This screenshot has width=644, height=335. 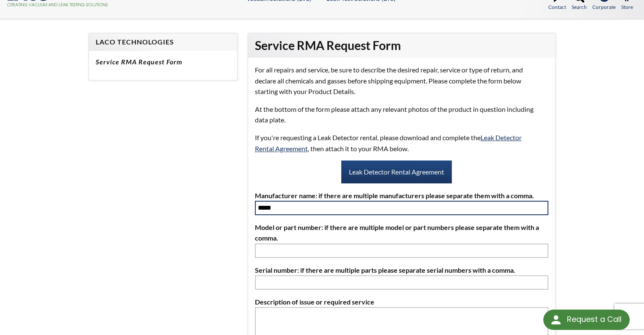 What do you see at coordinates (402, 302) in the screenshot?
I see `label: Description of issue or required service` at bounding box center [402, 302].